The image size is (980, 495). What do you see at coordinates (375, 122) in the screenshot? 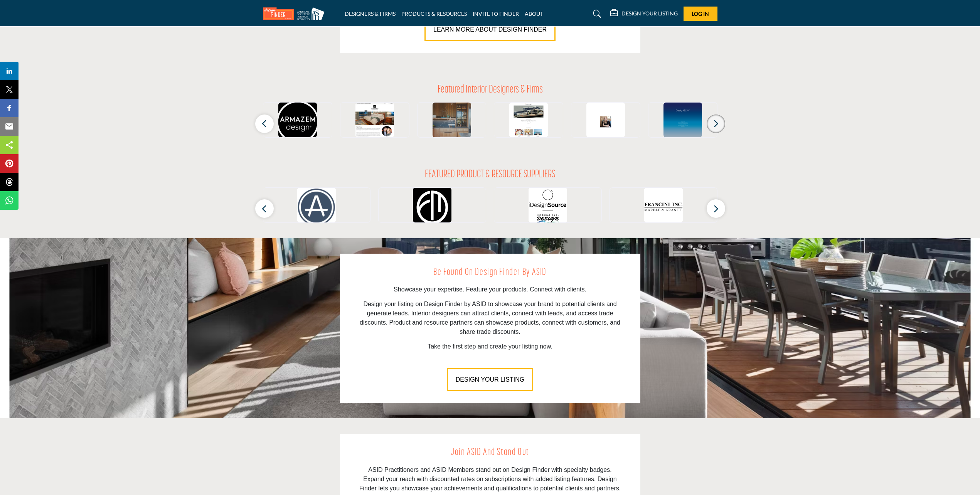
I see `img: Mary Davis` at bounding box center [375, 122].